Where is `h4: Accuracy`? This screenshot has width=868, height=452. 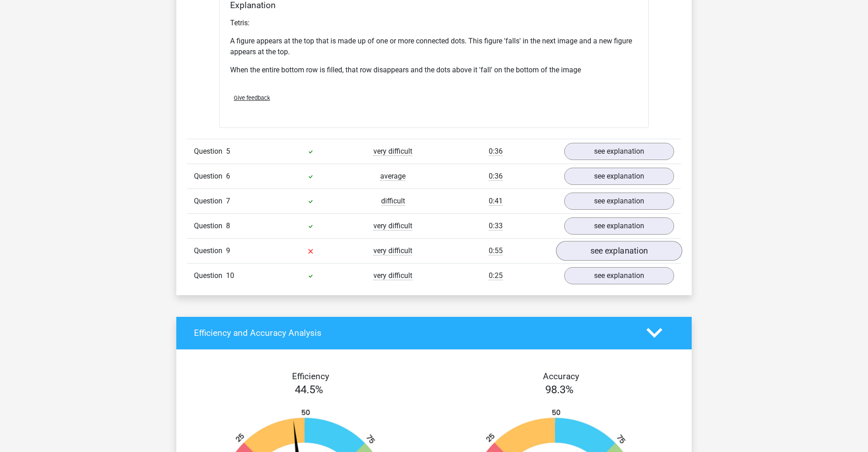
h4: Accuracy is located at coordinates (561, 376).